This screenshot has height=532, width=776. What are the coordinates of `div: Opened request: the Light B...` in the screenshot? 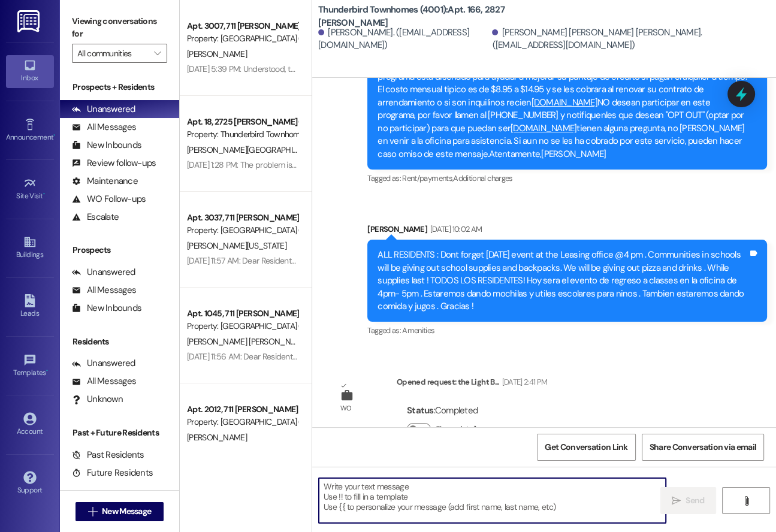 It's located at (471, 384).